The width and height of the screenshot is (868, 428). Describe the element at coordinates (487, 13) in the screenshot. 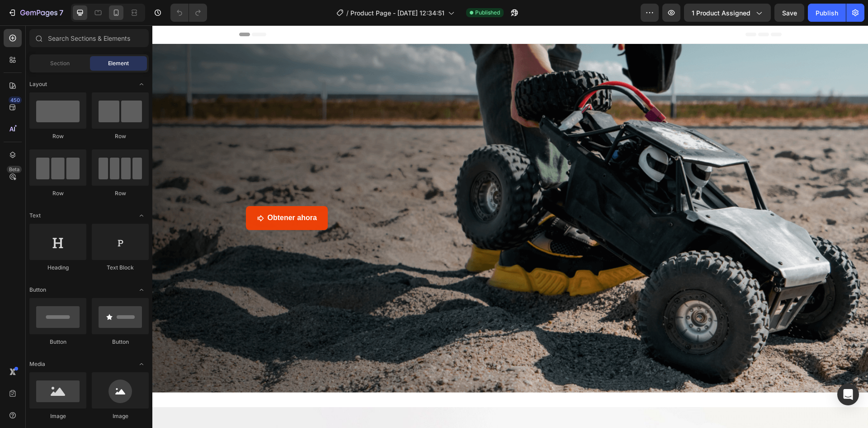

I see `span: Published` at that location.